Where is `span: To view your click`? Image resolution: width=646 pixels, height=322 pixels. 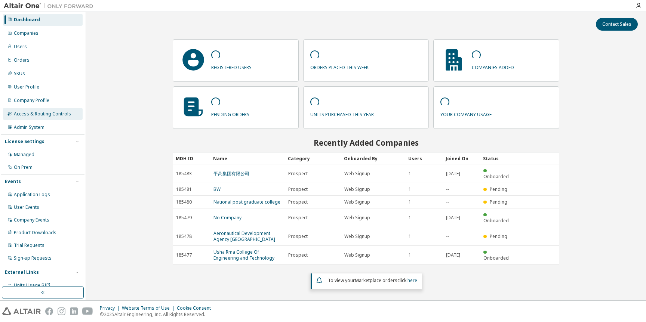
span: To view your click is located at coordinates (373, 281).